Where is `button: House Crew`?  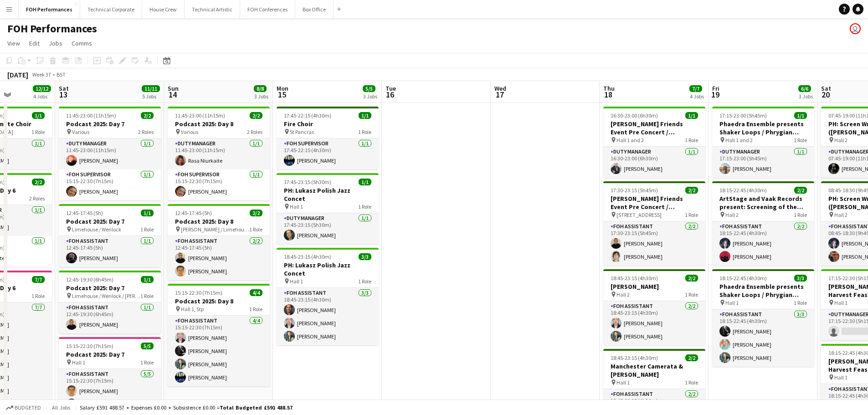 button: House Crew is located at coordinates (163, 9).